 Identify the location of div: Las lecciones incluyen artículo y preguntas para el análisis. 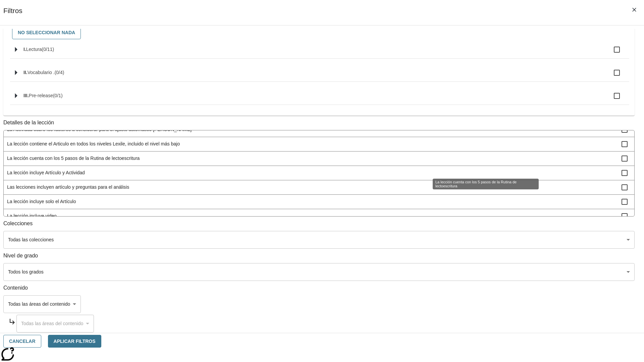
(319, 187).